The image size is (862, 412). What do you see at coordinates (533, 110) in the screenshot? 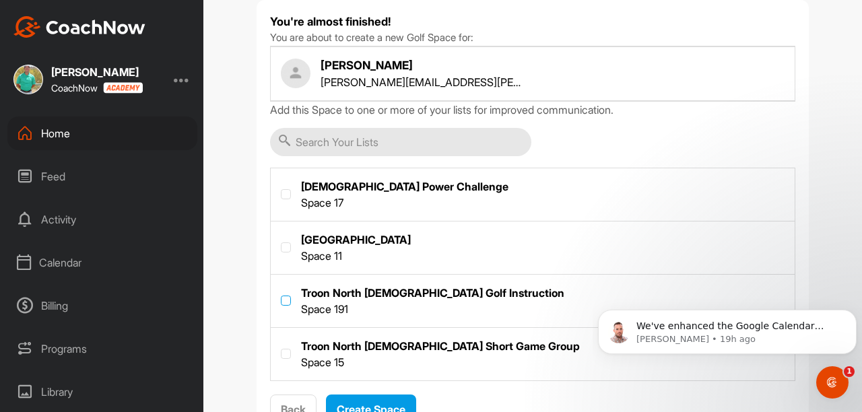
I see `p: Add this Space to one or more of your lists for improved communication.` at bounding box center [533, 110].